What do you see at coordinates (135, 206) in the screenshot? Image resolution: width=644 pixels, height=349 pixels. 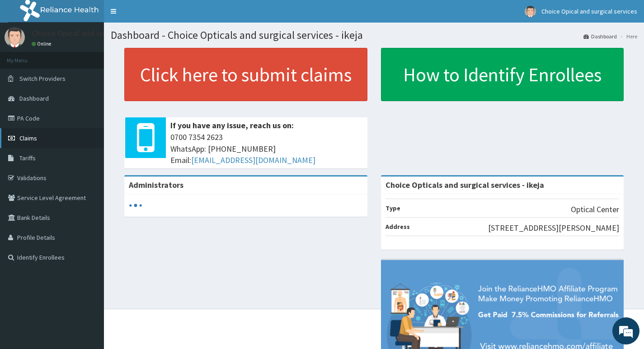 I see `svg: audio-loading` at bounding box center [135, 206].